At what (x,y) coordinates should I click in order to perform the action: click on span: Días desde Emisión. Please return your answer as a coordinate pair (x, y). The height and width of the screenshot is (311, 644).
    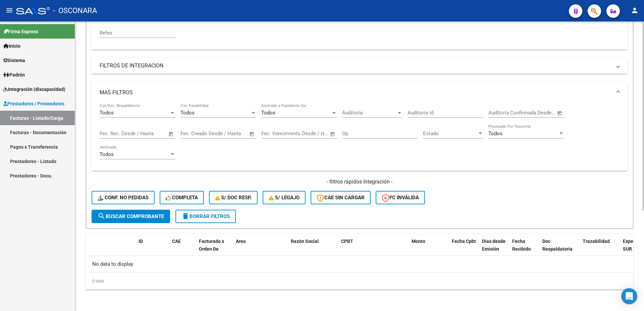
    Looking at the image, I should click on (494, 245).